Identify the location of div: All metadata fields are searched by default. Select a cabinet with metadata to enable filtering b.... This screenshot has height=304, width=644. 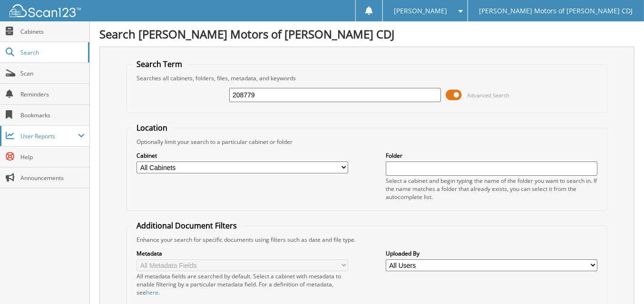
(242, 284).